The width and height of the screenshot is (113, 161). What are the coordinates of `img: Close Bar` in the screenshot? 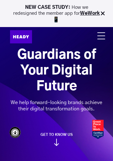 It's located at (103, 13).